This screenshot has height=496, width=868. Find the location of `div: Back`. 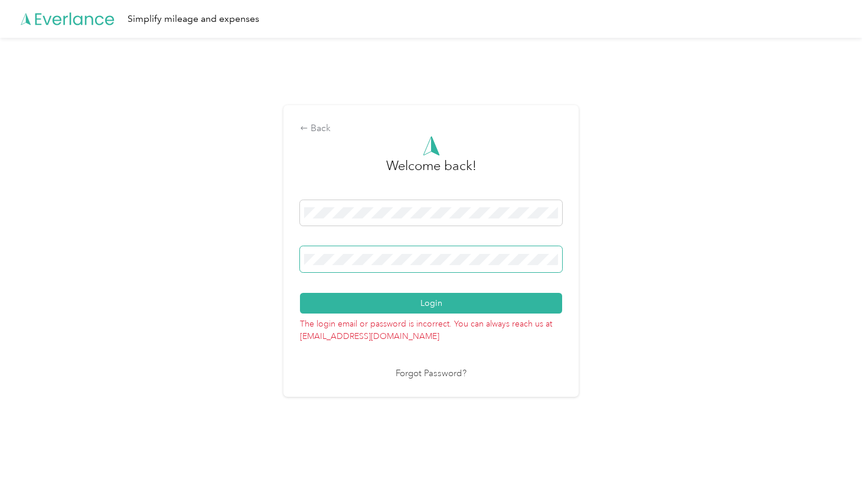

div: Back is located at coordinates (431, 129).